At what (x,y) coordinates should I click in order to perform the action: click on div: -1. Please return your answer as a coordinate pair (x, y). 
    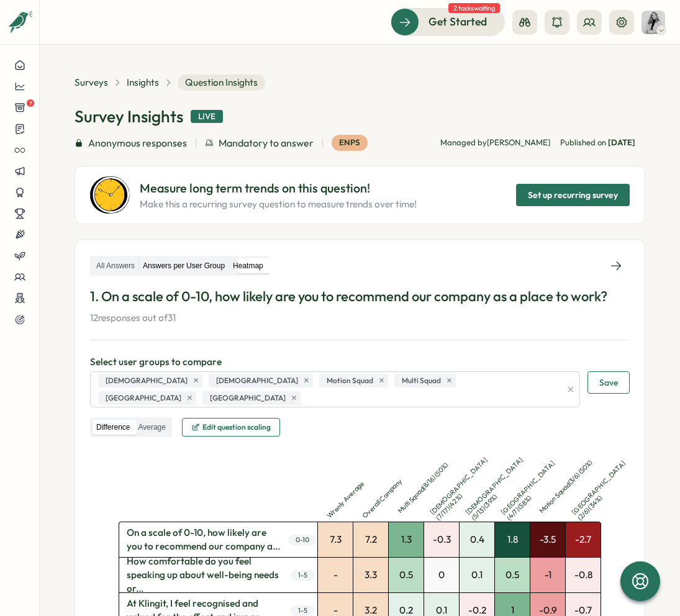
    Looking at the image, I should click on (547, 575).